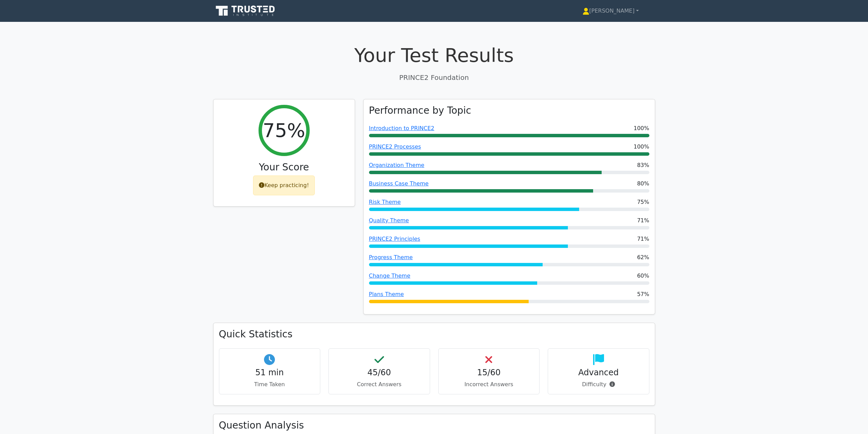 This screenshot has width=868, height=434. What do you see at coordinates (386, 294) in the screenshot?
I see `a: Plans Theme` at bounding box center [386, 294].